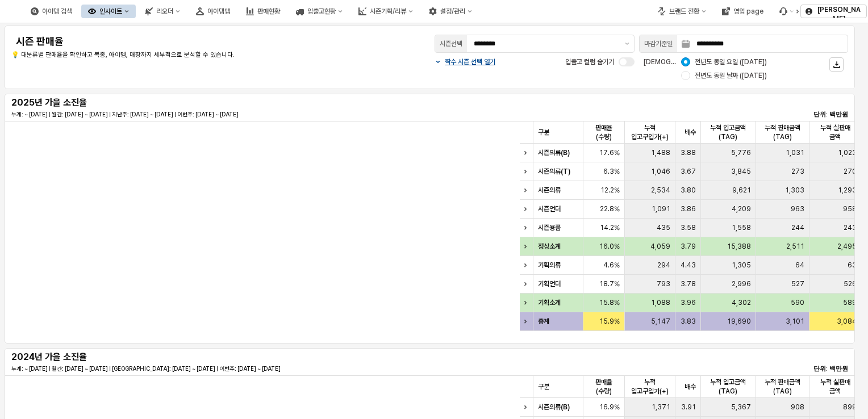  What do you see at coordinates (386, 11) in the screenshot?
I see `button: 시즌기획/리뷰` at bounding box center [386, 11].